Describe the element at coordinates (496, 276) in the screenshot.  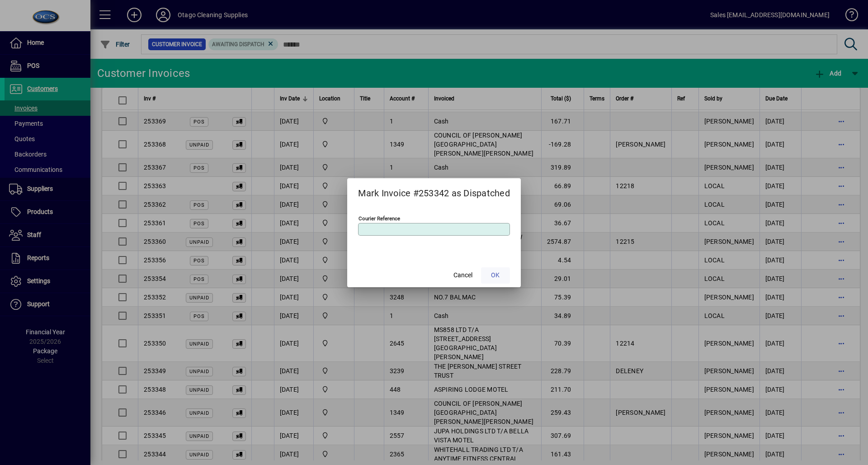
I see `button: OK` at that location.